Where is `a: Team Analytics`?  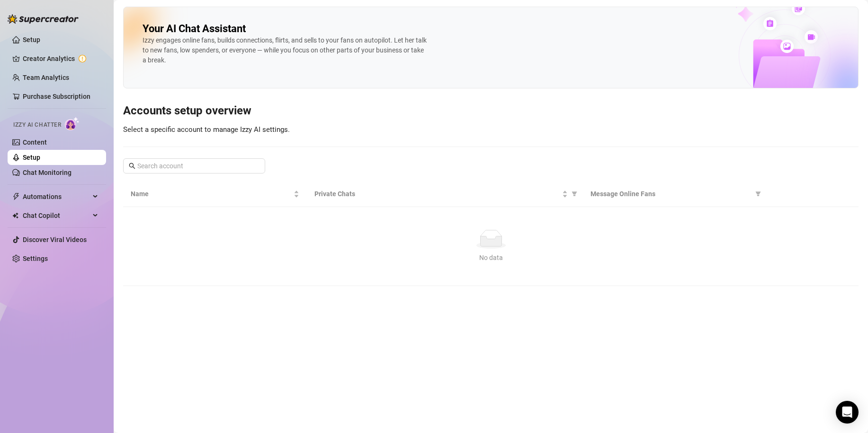 a: Team Analytics is located at coordinates (46, 77).